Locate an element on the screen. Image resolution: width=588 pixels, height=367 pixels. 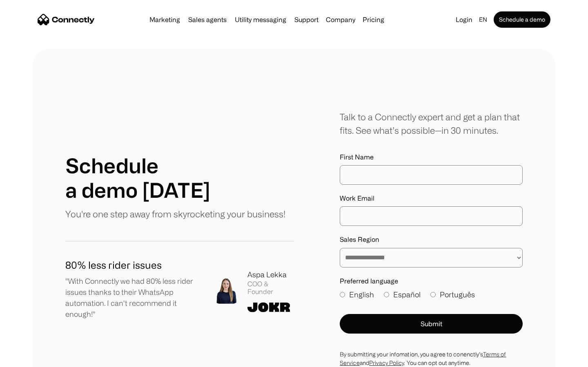
label: First Name is located at coordinates (431, 157).